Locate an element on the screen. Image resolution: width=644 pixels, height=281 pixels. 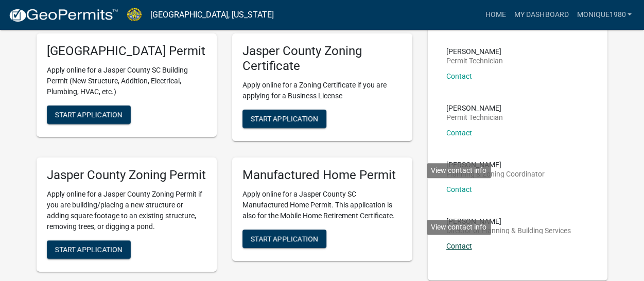
h5: Jasper County Zoning Permit is located at coordinates (127, 175).